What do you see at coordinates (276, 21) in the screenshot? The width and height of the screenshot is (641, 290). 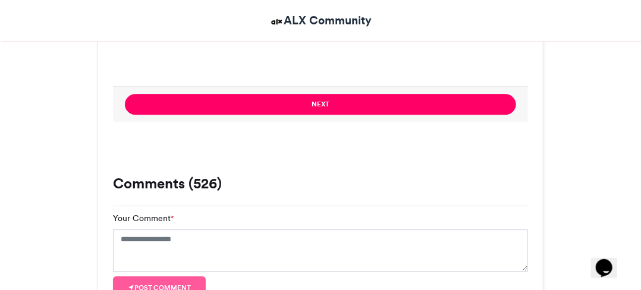 I see `img: ALX Community` at bounding box center [276, 21].